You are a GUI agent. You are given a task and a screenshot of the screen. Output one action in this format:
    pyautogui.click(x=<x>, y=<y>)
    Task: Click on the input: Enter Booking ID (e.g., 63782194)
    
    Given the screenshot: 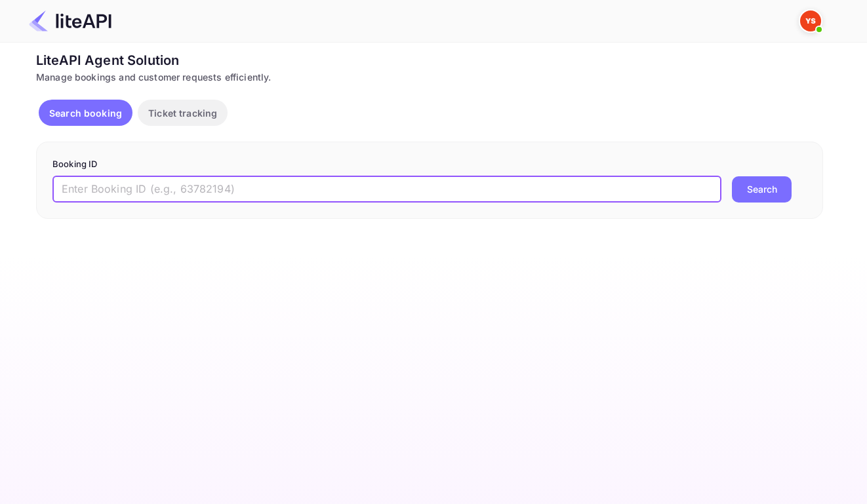 What is the action you would take?
    pyautogui.click(x=387, y=190)
    